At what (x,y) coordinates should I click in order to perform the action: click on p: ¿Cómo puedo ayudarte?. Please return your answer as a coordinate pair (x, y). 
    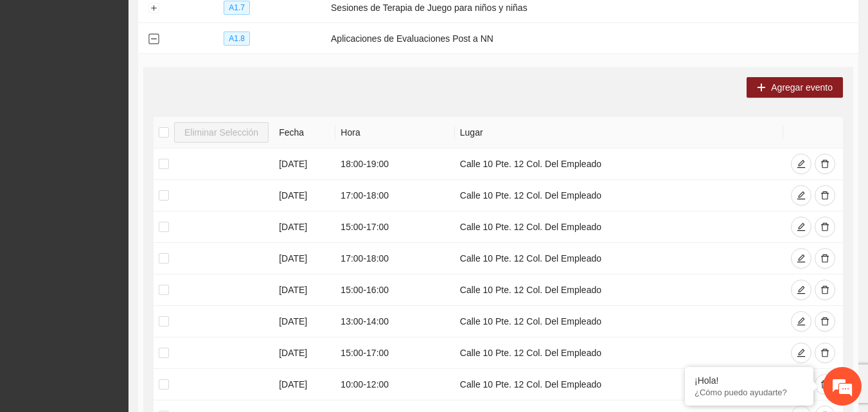
    Looking at the image, I should click on (750, 391).